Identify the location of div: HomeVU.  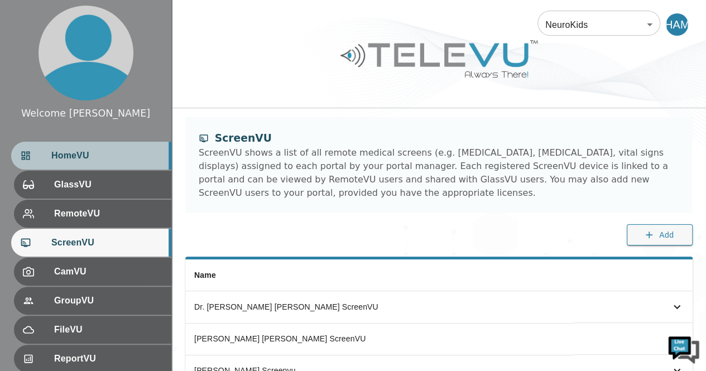
(91, 156).